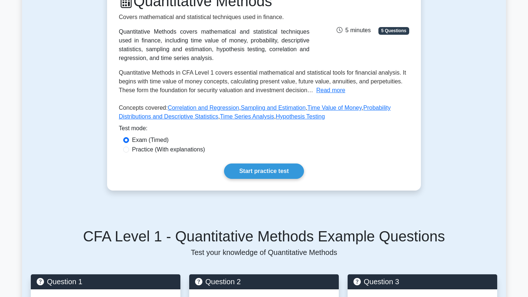 The image size is (528, 297). What do you see at coordinates (264, 114) in the screenshot?
I see `p: Concepts covered: , , , , ,` at bounding box center [264, 114].